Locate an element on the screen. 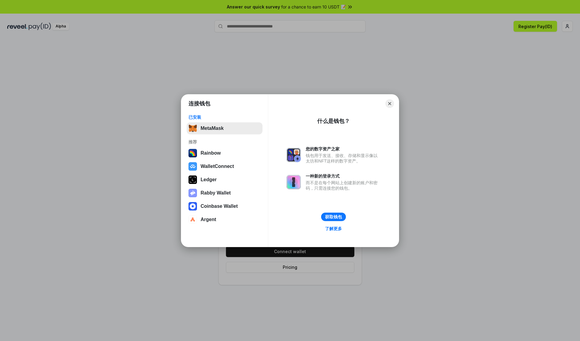  button: WalletConnect is located at coordinates (224, 166).